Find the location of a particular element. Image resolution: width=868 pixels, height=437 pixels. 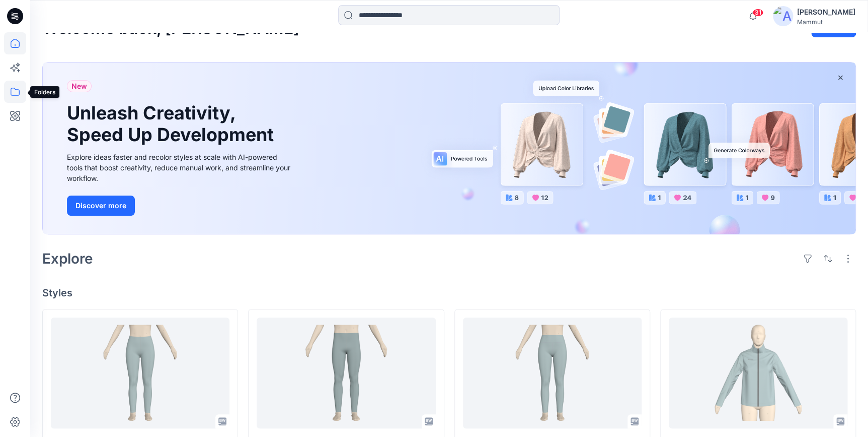

div: Mammut is located at coordinates (827, 22).